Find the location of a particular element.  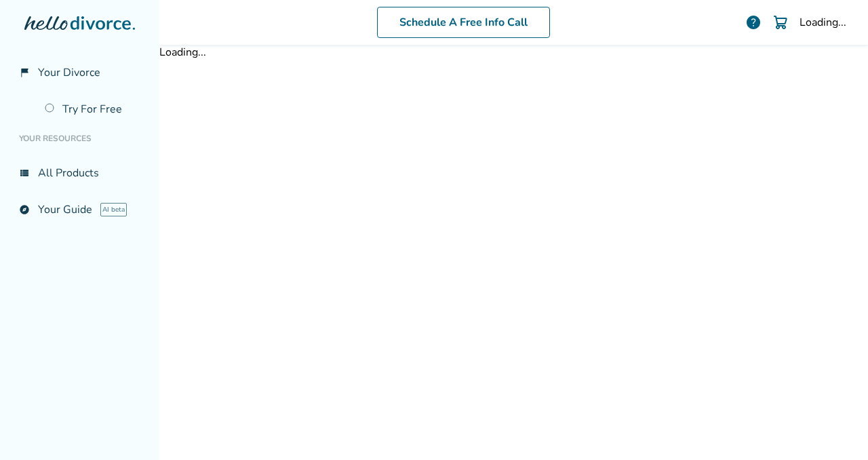

a: help is located at coordinates (754, 22).